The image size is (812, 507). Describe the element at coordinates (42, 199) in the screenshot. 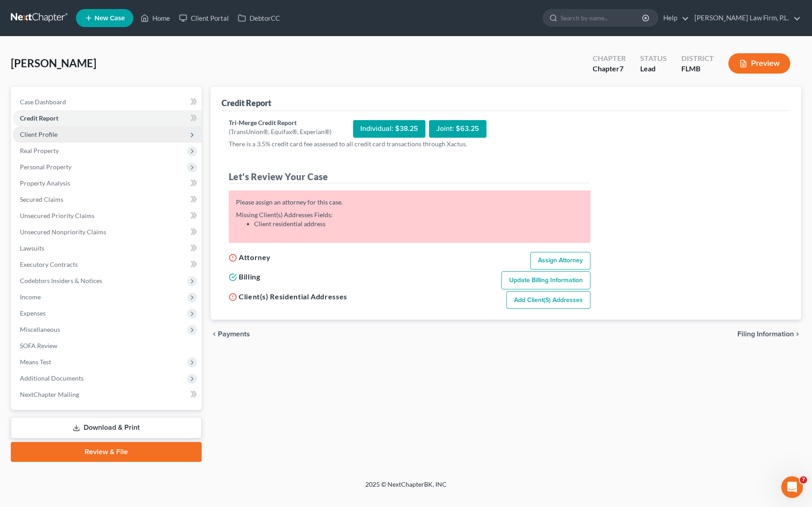

I see `span: Secured Claims` at that location.